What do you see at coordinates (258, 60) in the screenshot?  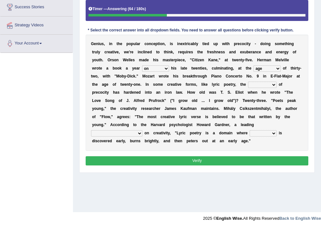 I see `b: H` at bounding box center [258, 60].